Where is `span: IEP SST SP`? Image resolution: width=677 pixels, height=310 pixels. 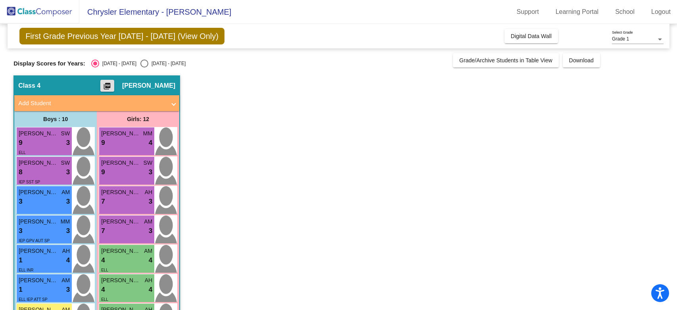 span: IEP SST SP is located at coordinates (29, 182).